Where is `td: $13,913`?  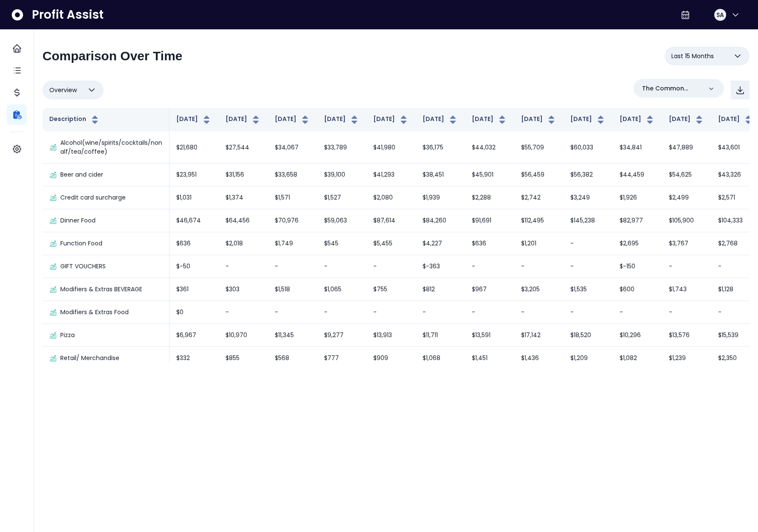 td: $13,913 is located at coordinates (391, 335).